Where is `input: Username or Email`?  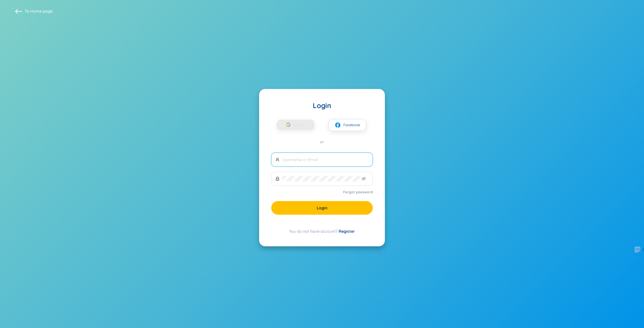 input: Username or Email is located at coordinates (325, 160).